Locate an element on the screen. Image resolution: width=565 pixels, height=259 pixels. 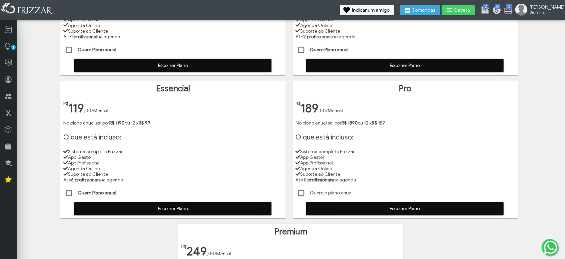
h1: Essencial is located at coordinates (173, 89).